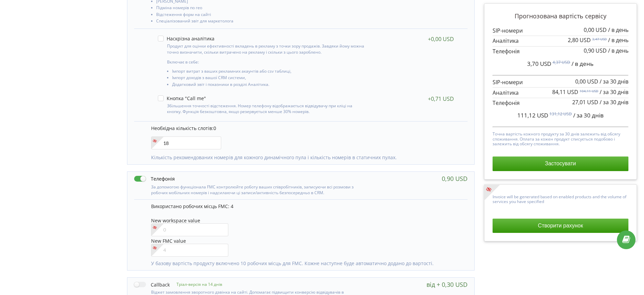 Image resolution: width=644 pixels, height=295 pixels. What do you see at coordinates (192, 206) in the screenshot?
I see `span: Використано робочих місць FMC: 4` at bounding box center [192, 206].